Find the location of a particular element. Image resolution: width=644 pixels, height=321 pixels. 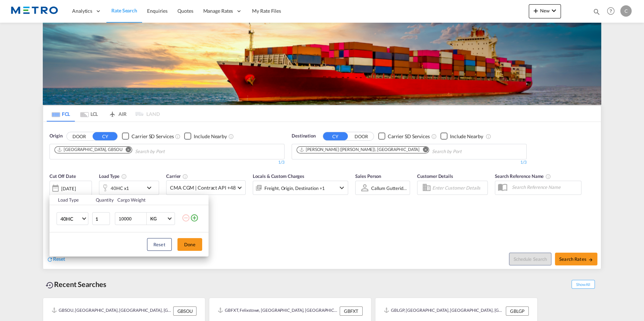

div: Cargo Weight is located at coordinates (148, 200).